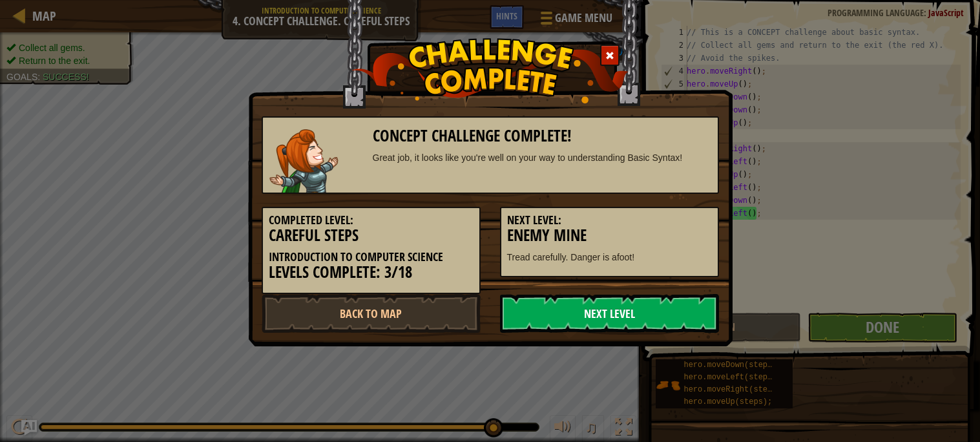  What do you see at coordinates (371, 314) in the screenshot?
I see `a: Back to Map` at bounding box center [371, 314].